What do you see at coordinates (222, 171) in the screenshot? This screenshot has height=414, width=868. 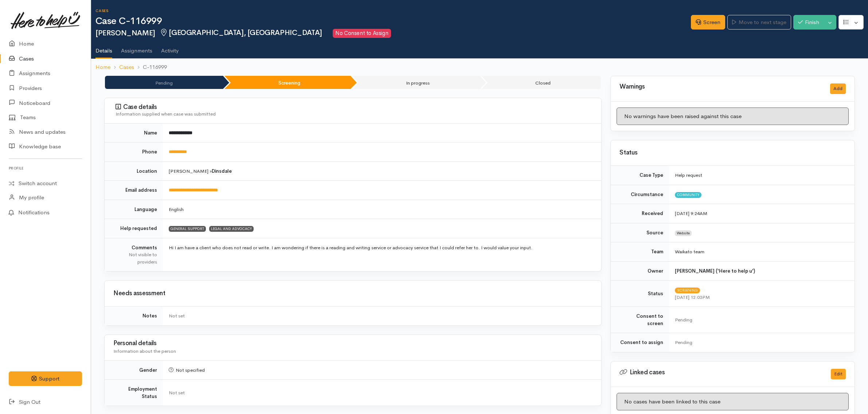 I see `b: Dinsdale` at bounding box center [222, 171].